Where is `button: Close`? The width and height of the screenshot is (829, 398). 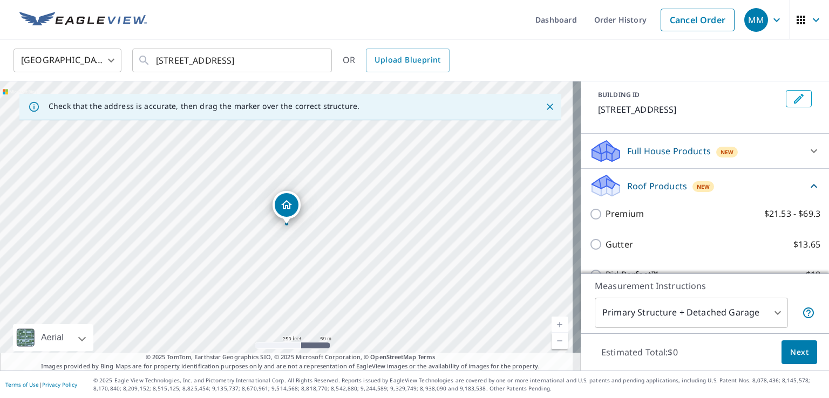 button: Close is located at coordinates (550, 107).